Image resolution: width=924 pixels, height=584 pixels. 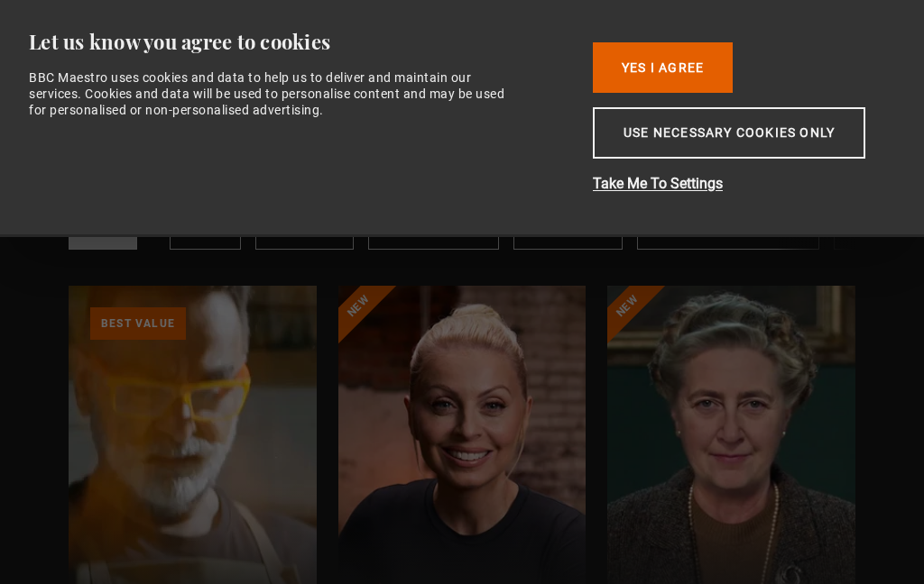 What do you see at coordinates (729, 133) in the screenshot?
I see `button: Use necessary cookies only` at bounding box center [729, 133].